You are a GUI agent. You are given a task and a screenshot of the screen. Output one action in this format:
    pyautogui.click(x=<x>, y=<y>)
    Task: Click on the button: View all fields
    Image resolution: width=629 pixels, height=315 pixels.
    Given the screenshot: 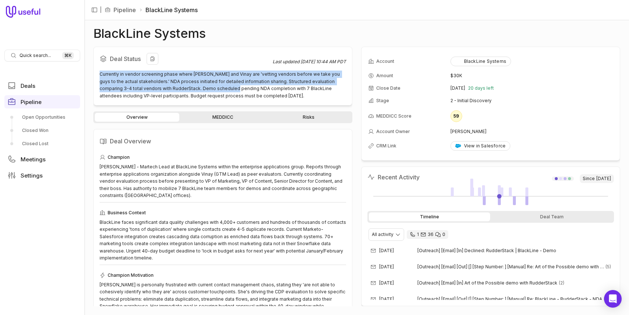 What is the action you would take?
    pyautogui.click(x=609, y=58)
    